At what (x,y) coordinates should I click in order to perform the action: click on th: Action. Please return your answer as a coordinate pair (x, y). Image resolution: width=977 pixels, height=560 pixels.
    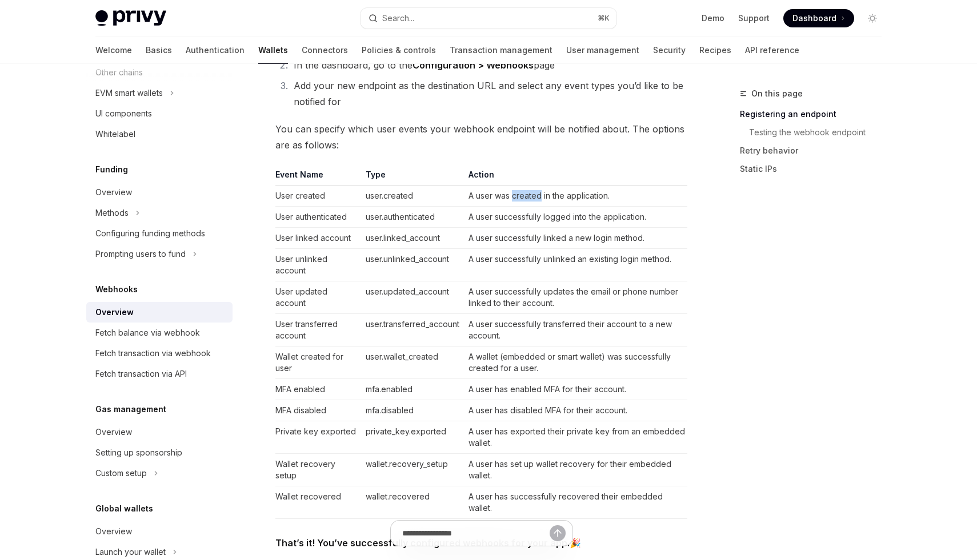
    Looking at the image, I should click on (575, 177).